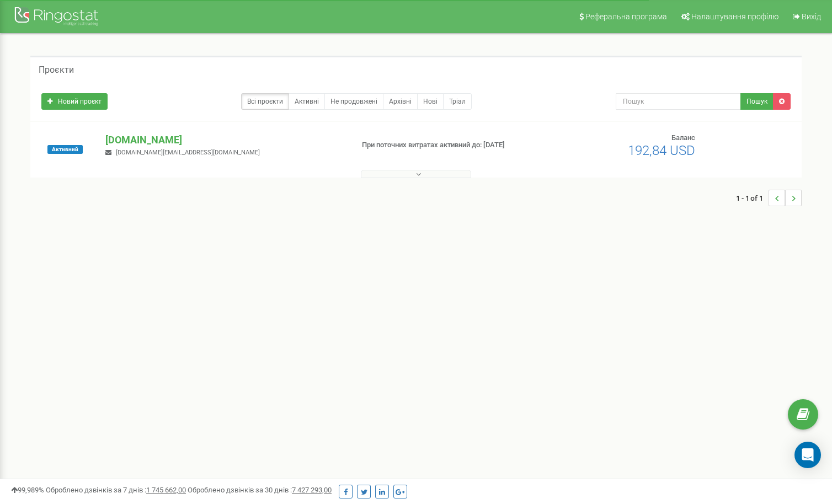  I want to click on span: Оброблено дзвінків за 7 днів :, so click(116, 490).